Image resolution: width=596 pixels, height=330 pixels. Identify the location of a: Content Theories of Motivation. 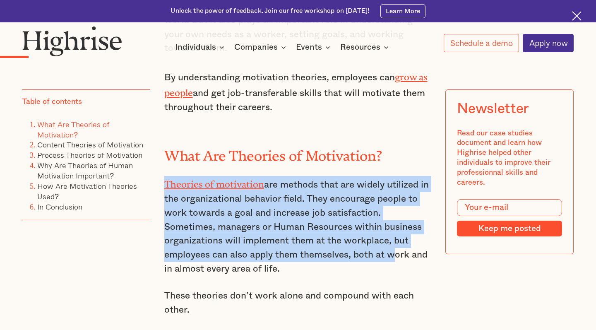
(90, 145).